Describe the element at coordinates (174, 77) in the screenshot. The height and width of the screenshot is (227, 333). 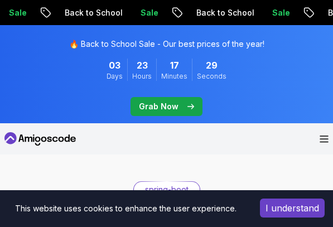
I see `span: Minutes` at that location.